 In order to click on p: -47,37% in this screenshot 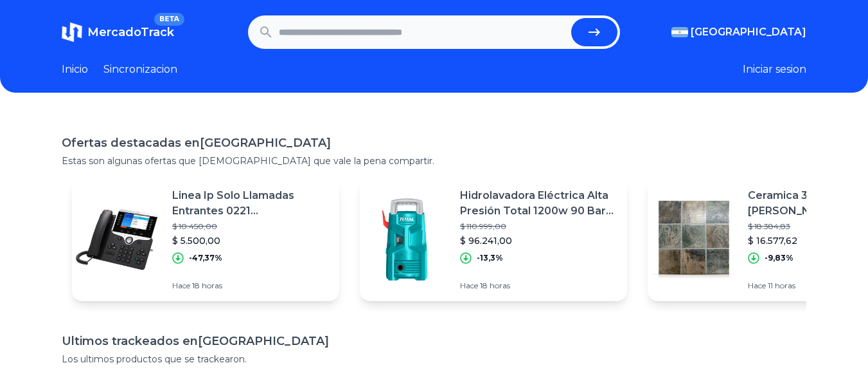, I will do `click(206, 258)`.